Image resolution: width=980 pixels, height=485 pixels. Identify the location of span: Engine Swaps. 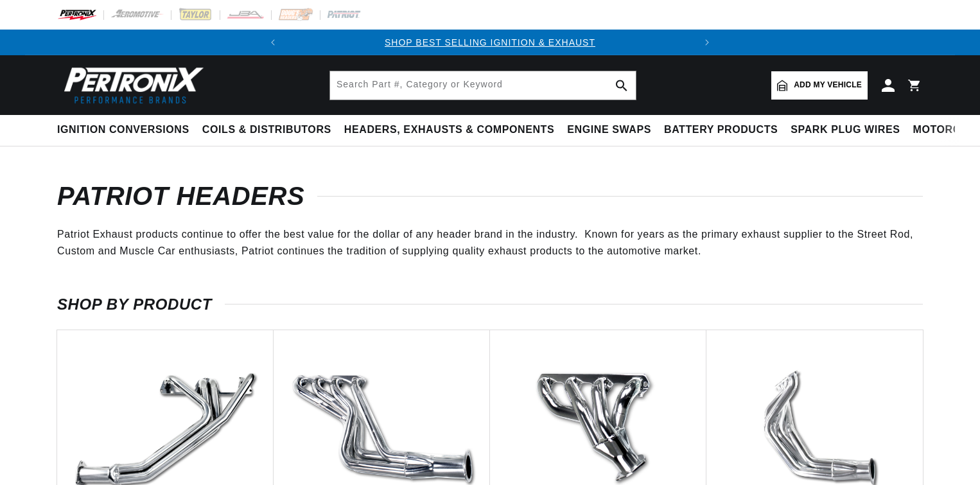
(608, 130).